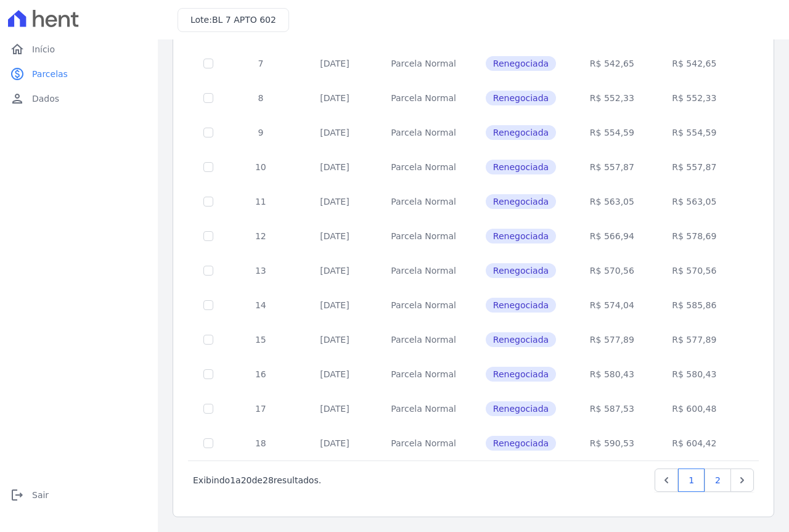 The height and width of the screenshot is (532, 789). Describe the element at coordinates (694, 443) in the screenshot. I see `td: R$ 604,42` at that location.